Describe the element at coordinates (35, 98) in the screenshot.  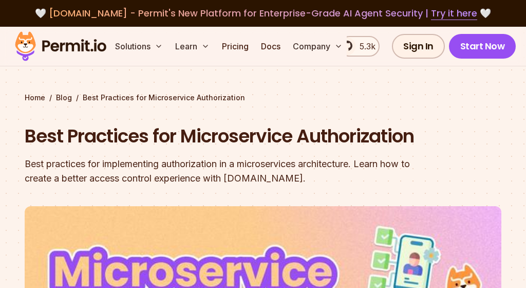
I see `a: Home` at that location.